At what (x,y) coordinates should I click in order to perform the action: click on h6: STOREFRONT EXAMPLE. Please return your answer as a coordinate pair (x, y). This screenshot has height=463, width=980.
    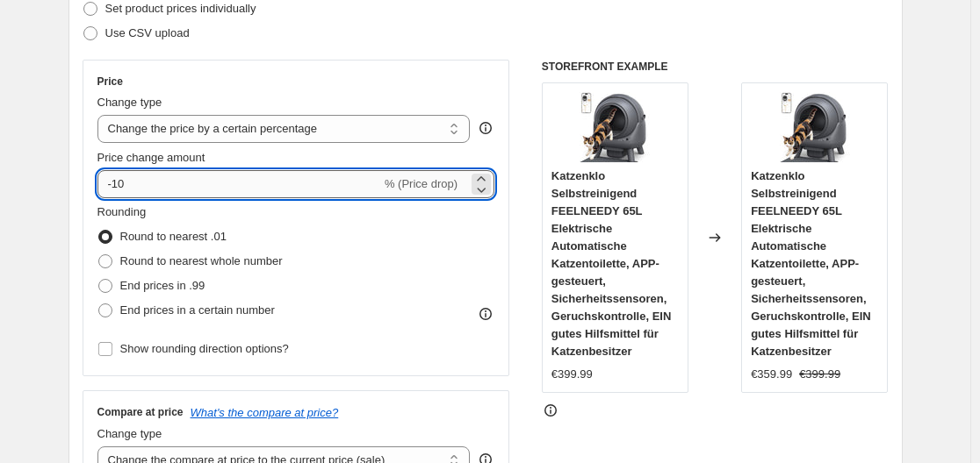
    Looking at the image, I should click on (715, 67).